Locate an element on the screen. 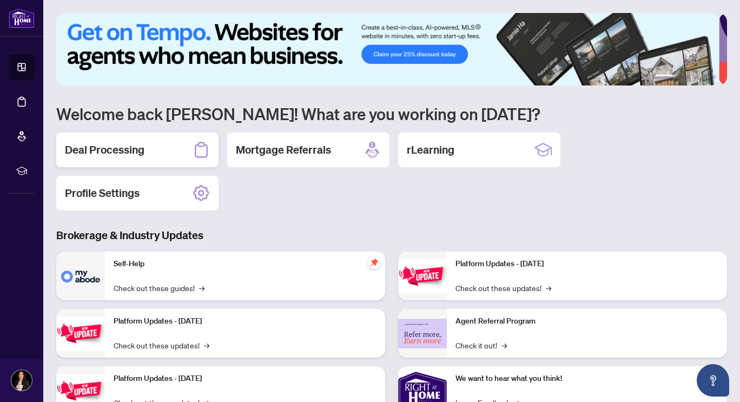  img: Profile Icon is located at coordinates (22, 380).